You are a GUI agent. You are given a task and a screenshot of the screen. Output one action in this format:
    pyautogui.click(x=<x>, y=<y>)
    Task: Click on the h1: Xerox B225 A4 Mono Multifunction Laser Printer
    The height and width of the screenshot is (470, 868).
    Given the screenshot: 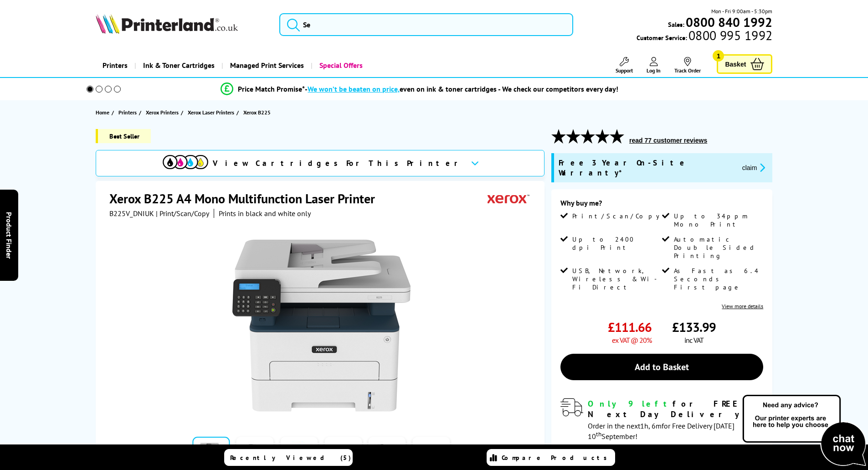 What is the action you would take?
    pyautogui.click(x=247, y=199)
    